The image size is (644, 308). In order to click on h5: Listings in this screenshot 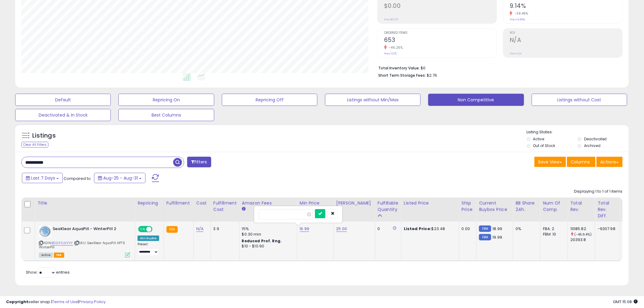, I will do `click(44, 136)`.